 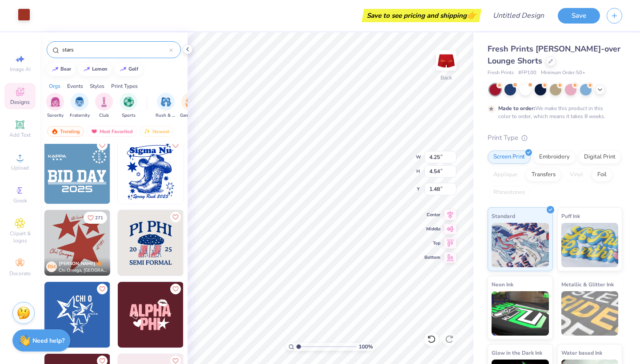 What do you see at coordinates (503, 215) in the screenshot?
I see `span: Standard` at bounding box center [503, 215].